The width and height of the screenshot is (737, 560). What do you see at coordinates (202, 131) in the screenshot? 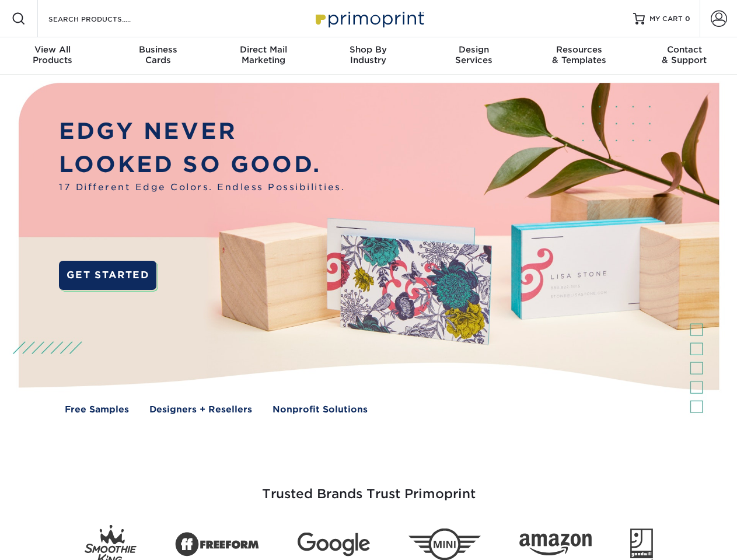
I see `p: EDGY NEVER` at bounding box center [202, 131].